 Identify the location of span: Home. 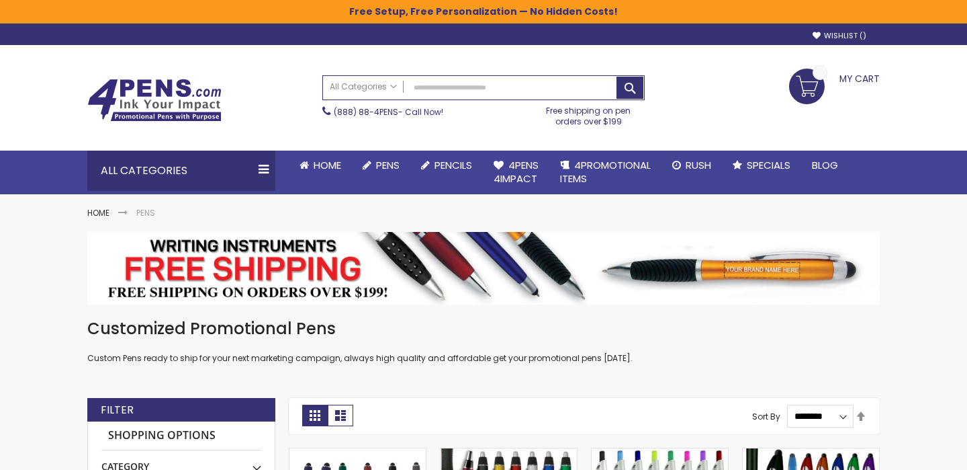
(327, 165).